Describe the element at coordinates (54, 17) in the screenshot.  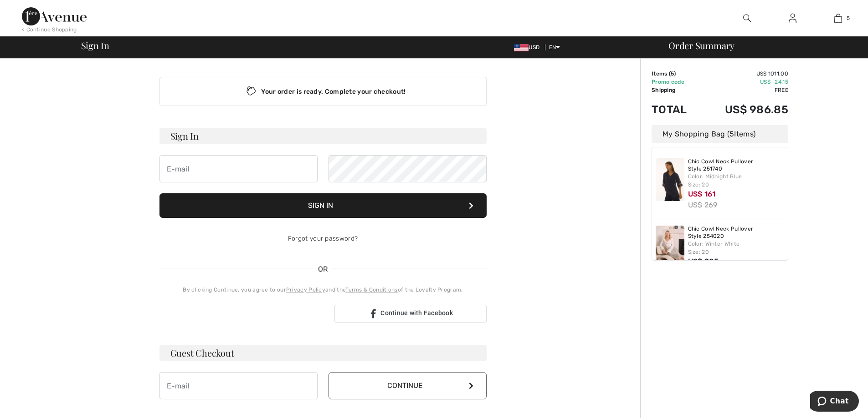
I see `img: 1ère Avenue` at that location.